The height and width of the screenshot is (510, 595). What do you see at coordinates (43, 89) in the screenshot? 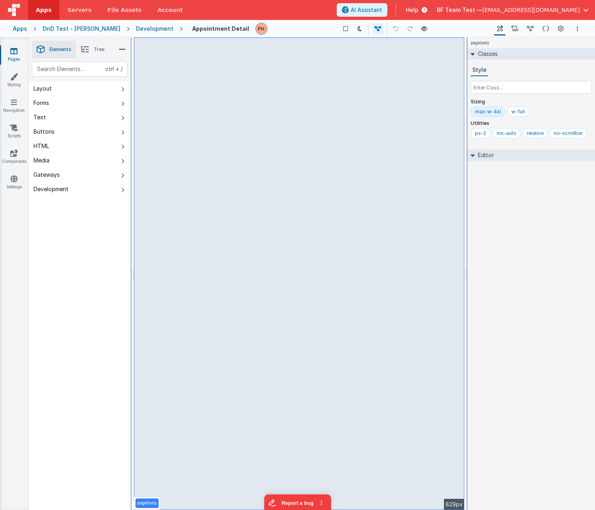
I see `div: Layout` at bounding box center [43, 89].